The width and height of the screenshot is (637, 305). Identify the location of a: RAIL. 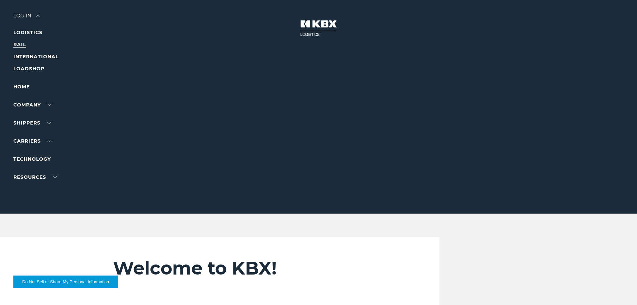
(20, 44).